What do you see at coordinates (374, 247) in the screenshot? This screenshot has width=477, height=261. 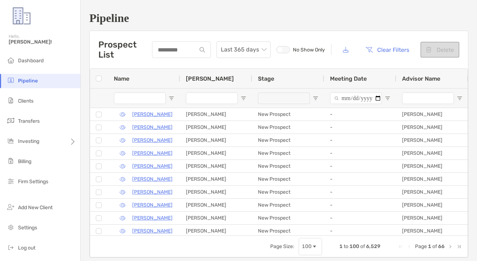 I see `span: 6,529` at bounding box center [374, 247].